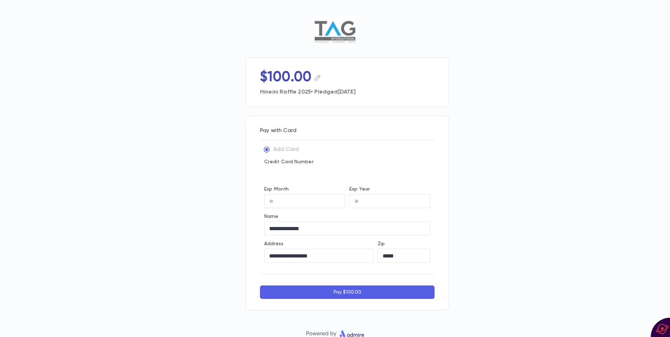 This screenshot has height=337, width=670. Describe the element at coordinates (286, 77) in the screenshot. I see `p: $100.00` at that location.